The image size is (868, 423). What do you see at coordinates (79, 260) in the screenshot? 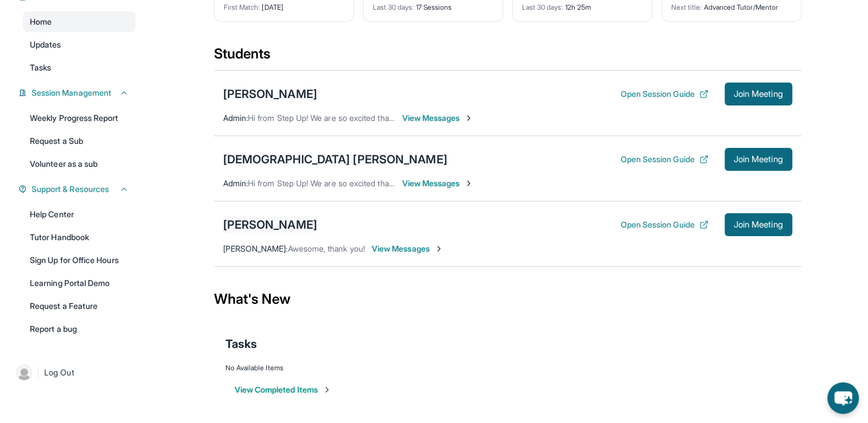
I see `a: Sign Up for Office Hours` at bounding box center [79, 260].